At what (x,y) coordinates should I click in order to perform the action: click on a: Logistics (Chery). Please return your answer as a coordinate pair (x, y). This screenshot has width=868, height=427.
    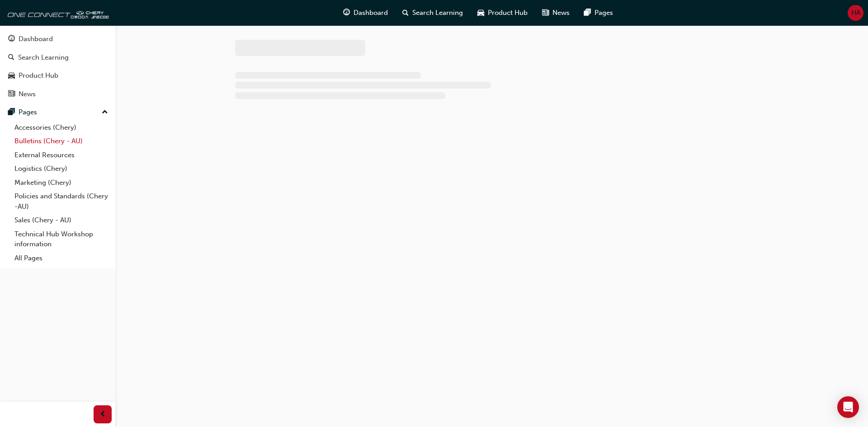
    Looking at the image, I should click on (61, 168).